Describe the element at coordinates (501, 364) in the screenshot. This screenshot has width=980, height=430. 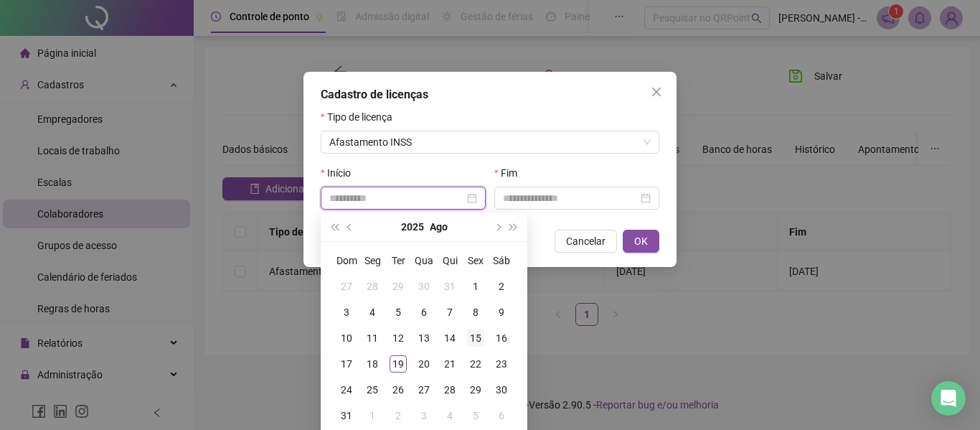
I see `td: 2025-08-23` at that location.